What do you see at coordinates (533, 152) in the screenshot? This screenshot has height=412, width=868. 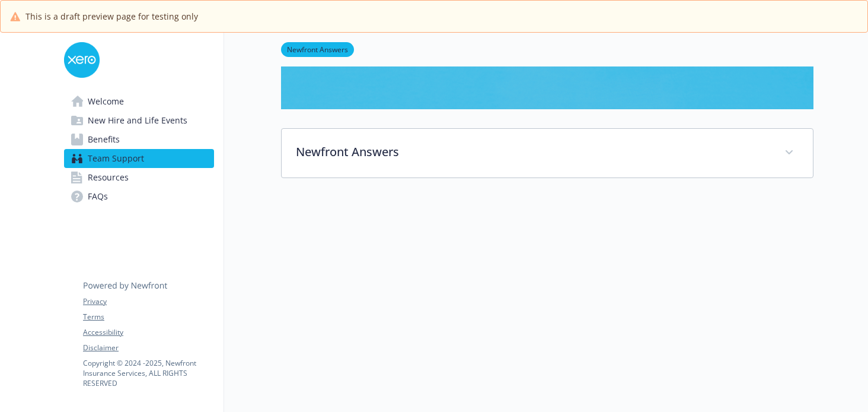 I see `p: Newfront Answers` at bounding box center [533, 152].